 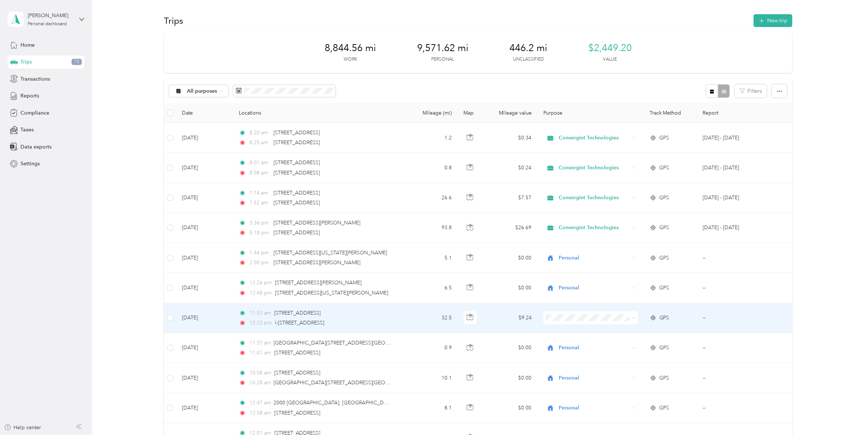 I want to click on span: 8:08 am, so click(x=260, y=173).